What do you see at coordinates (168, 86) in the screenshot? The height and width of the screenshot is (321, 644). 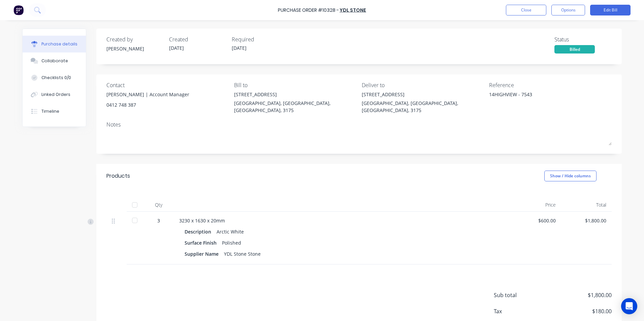 I see `div: Contact` at bounding box center [168, 86].